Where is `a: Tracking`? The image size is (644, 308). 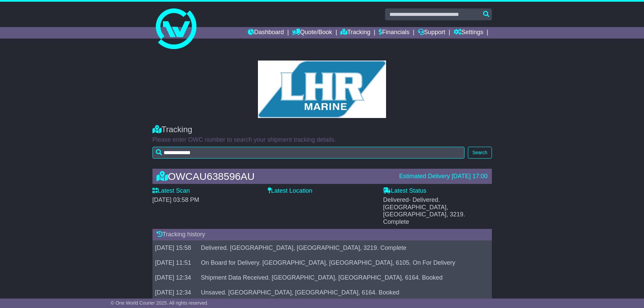
a: Tracking is located at coordinates (355, 33).